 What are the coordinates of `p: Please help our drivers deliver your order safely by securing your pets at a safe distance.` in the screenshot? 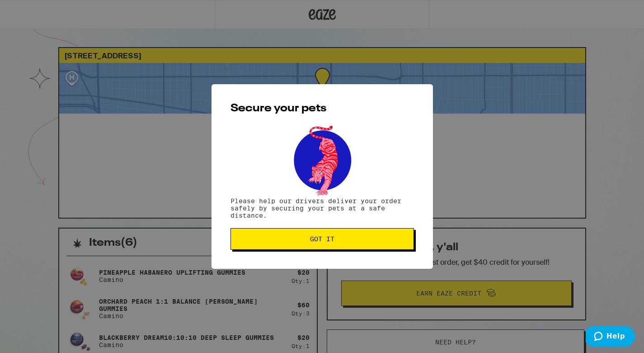 It's located at (322, 208).